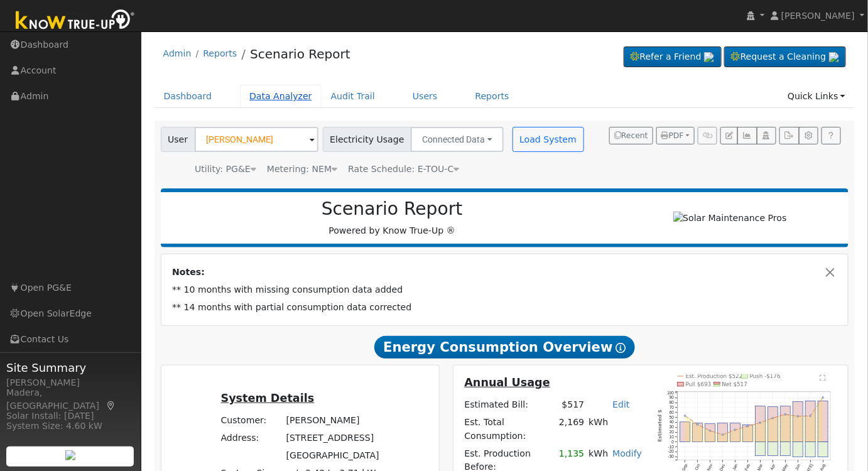 The height and width of the screenshot is (471, 868). I want to click on button: Close, so click(831, 272).